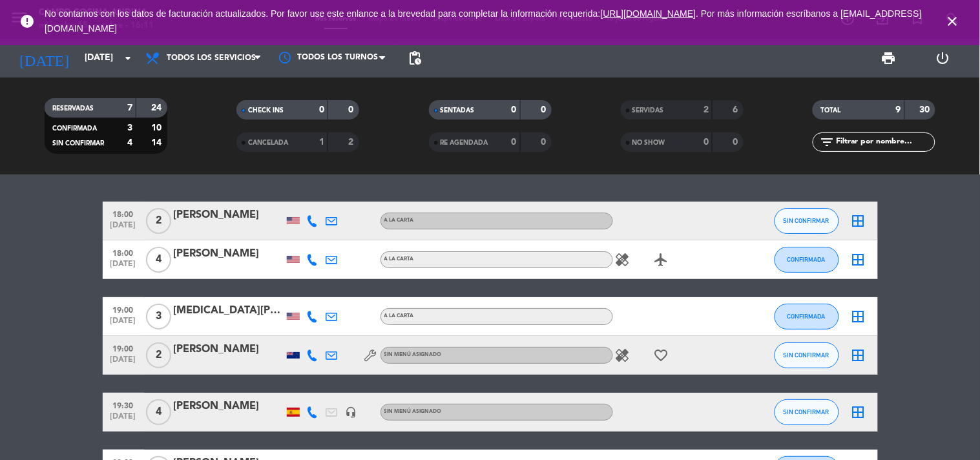 The height and width of the screenshot is (460, 980). What do you see at coordinates (736, 110) in the screenshot?
I see `strong: 6` at bounding box center [736, 110].